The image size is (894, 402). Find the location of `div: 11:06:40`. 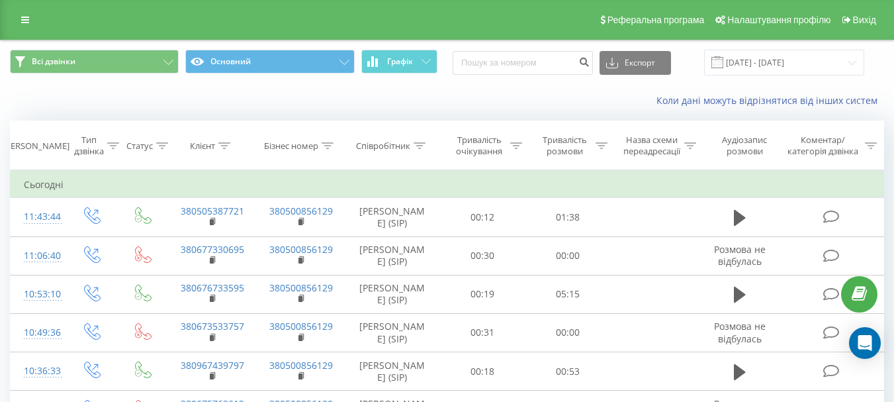

div: 11:06:40 is located at coordinates (38, 256).